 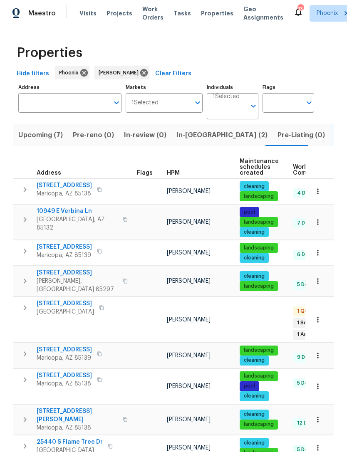 I want to click on label: Flags, so click(x=288, y=87).